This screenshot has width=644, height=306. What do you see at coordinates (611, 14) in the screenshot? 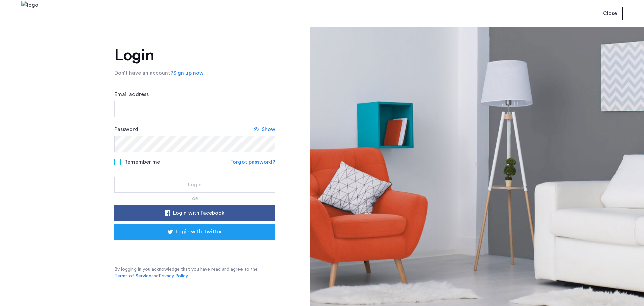
I see `span: Close` at bounding box center [611, 14].